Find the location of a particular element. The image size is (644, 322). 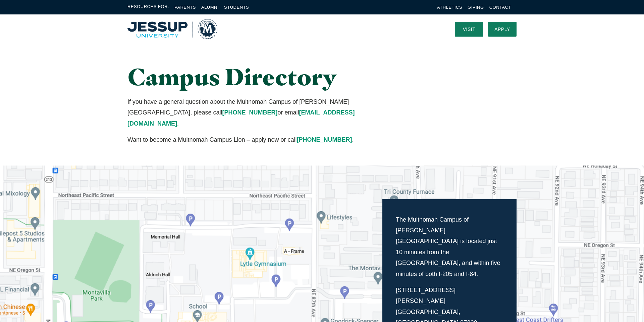

h1: Campus Directory is located at coordinates (255, 76).